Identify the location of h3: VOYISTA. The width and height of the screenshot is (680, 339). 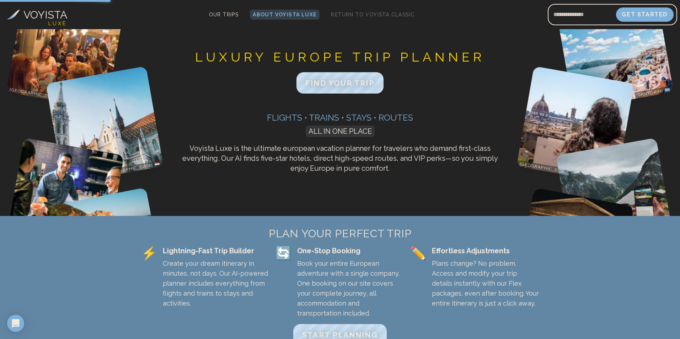
(45, 15).